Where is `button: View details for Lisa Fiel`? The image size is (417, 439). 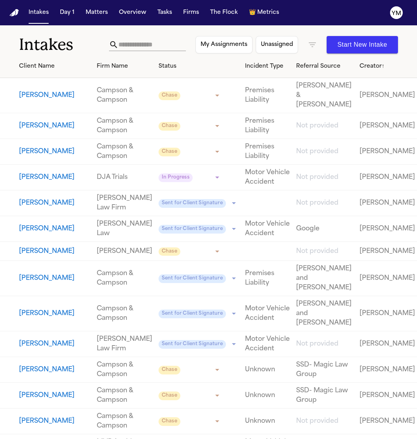
button: View details for Lisa Fiel is located at coordinates (55, 421).